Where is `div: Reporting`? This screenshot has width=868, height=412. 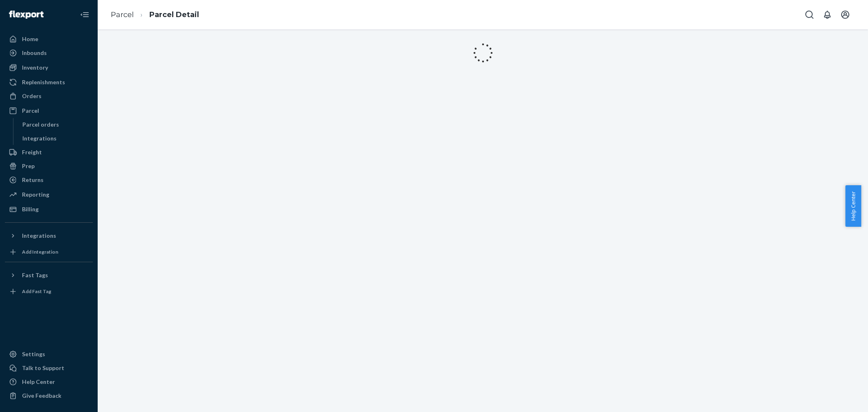 div: Reporting is located at coordinates (35, 195).